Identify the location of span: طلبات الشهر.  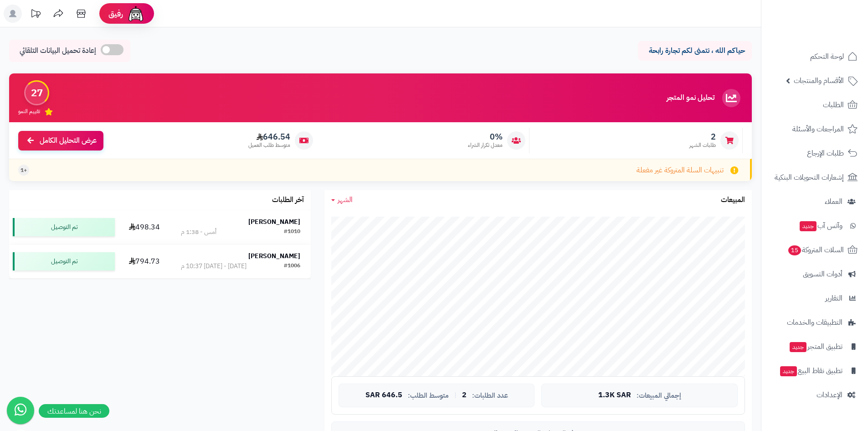
(702, 145).